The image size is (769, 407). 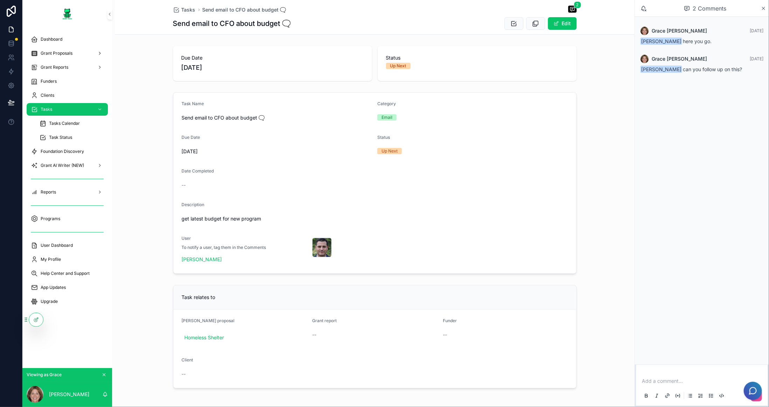 I want to click on span: Viewing as Grace, so click(x=44, y=375).